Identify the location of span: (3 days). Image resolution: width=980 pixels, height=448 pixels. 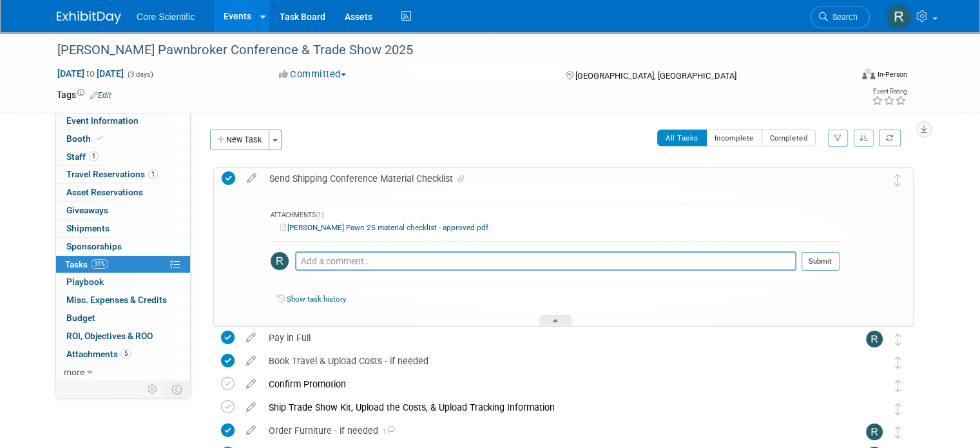
(140, 74).